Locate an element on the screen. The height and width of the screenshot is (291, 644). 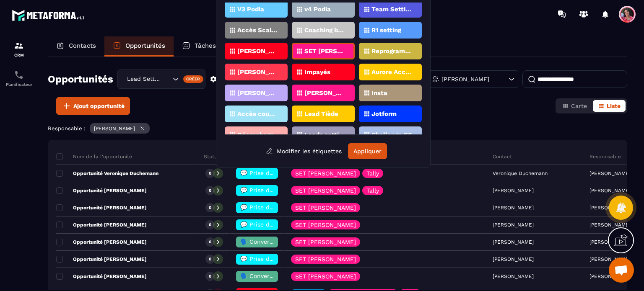
p: Contacts is located at coordinates (82, 46).